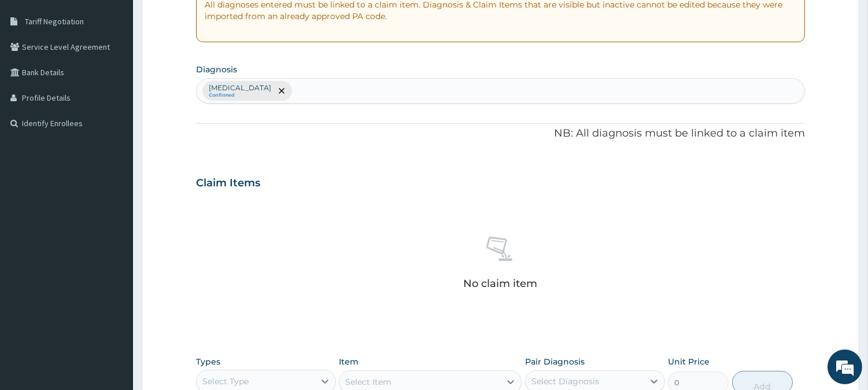  Describe the element at coordinates (226, 382) in the screenshot. I see `div: Select Type` at that location.